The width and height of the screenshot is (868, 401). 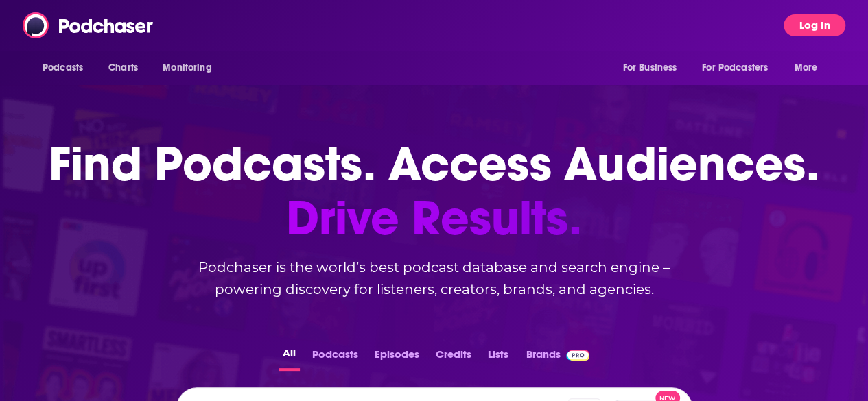 What do you see at coordinates (806, 68) in the screenshot?
I see `span: More` at bounding box center [806, 68].